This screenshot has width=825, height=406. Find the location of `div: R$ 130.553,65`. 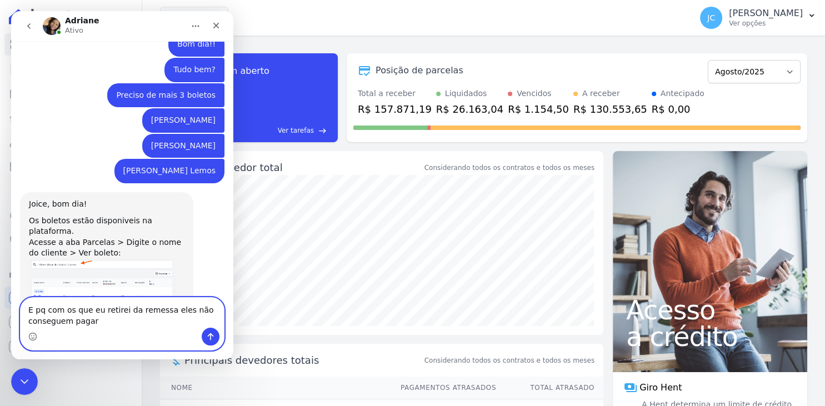

div: R$ 130.553,65 is located at coordinates (610, 109).